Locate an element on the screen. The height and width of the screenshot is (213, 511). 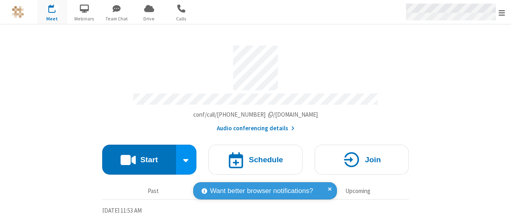
button: Copy my meeting room linkCopy my meeting room link is located at coordinates (255, 115).